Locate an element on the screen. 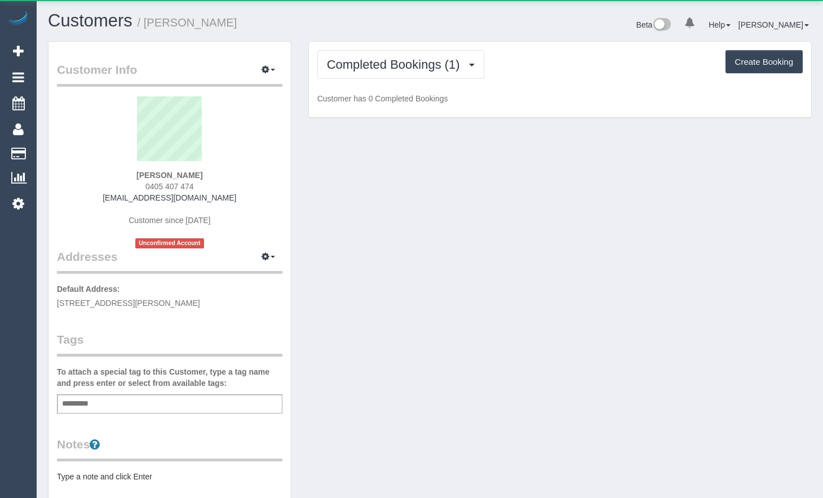  p: Customer has 0 Completed Bookings is located at coordinates (560, 99).